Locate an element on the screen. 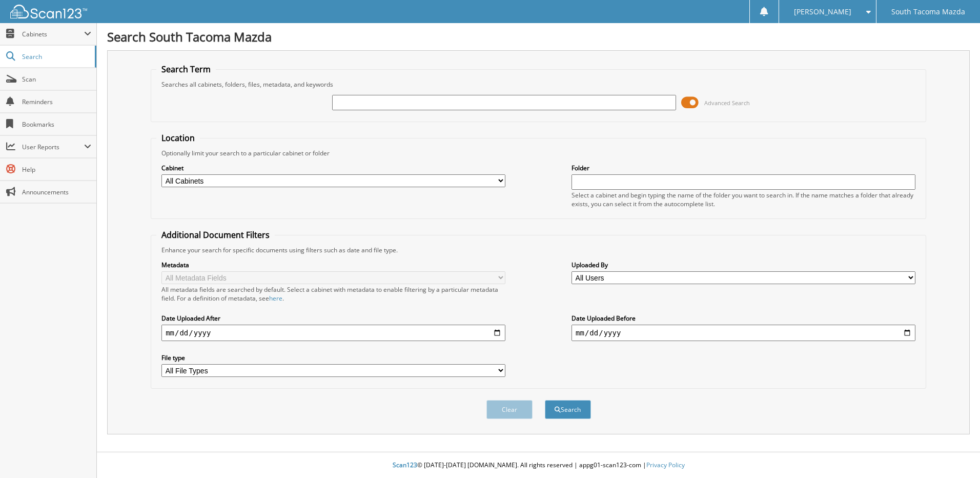 The width and height of the screenshot is (980, 478). a: here is located at coordinates (276, 298).